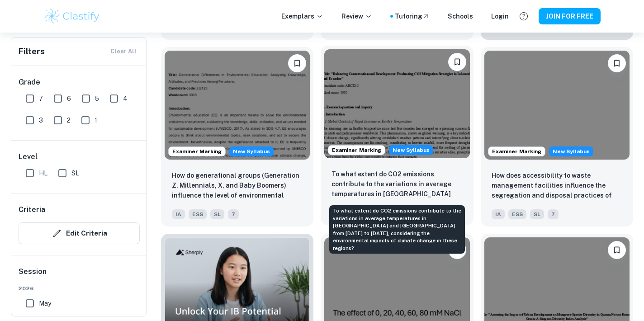  What do you see at coordinates (79, 288) in the screenshot?
I see `span: 2026` at bounding box center [79, 288].